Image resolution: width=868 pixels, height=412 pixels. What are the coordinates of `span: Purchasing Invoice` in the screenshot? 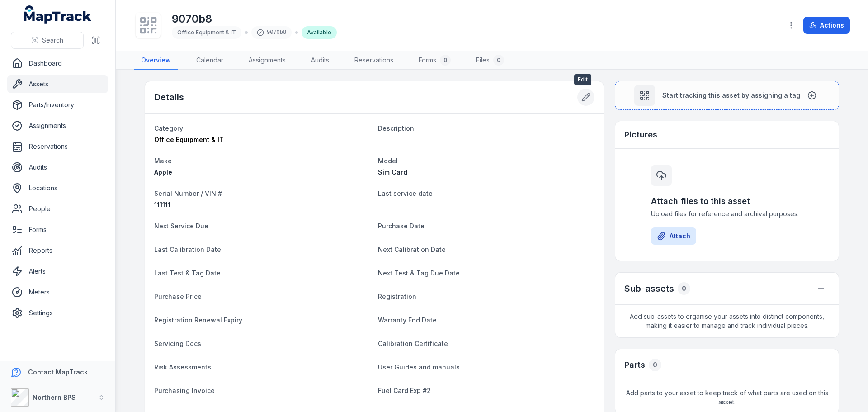 It's located at (184, 390).